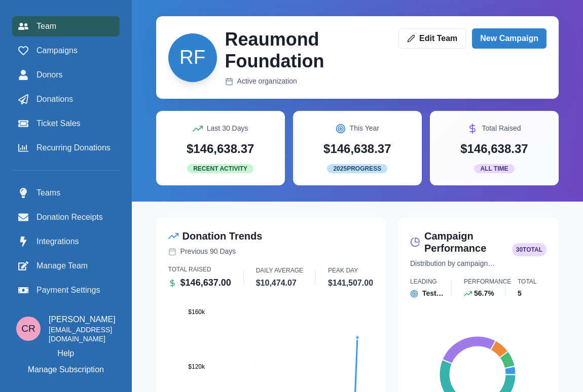  Describe the element at coordinates (55, 99) in the screenshot. I see `span: Donations` at that location.